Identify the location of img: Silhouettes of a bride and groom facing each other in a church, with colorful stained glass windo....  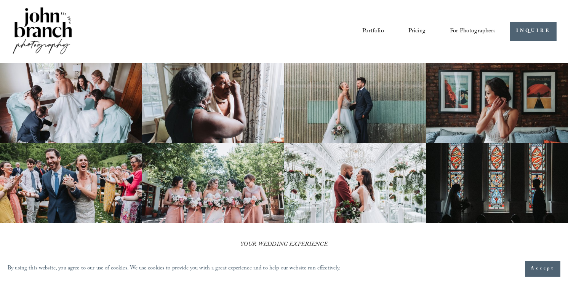
(497, 183).